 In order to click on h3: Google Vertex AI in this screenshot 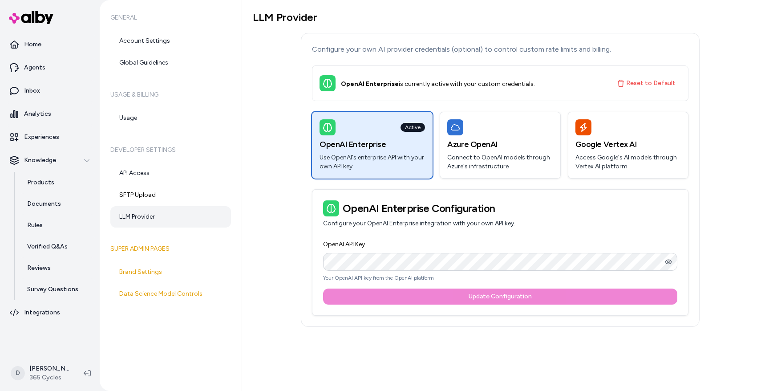, I will do `click(628, 144)`.